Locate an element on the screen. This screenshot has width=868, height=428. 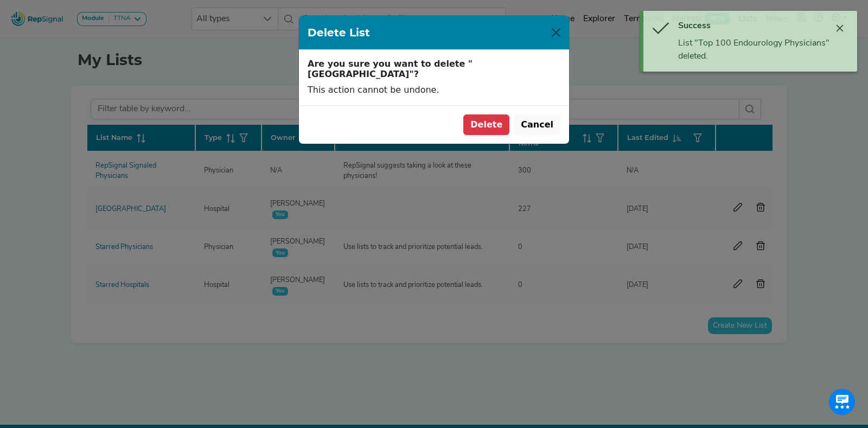
div: List "Top 100 Endourology Physicians" deleted. is located at coordinates (755, 50).